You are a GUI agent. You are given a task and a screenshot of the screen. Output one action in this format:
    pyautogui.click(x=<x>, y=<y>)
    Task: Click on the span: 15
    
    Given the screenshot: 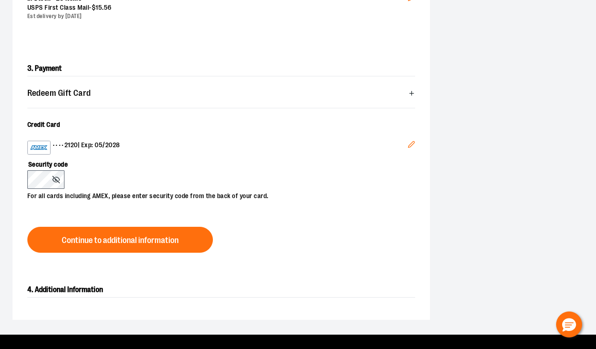 What is the action you would take?
    pyautogui.click(x=99, y=7)
    